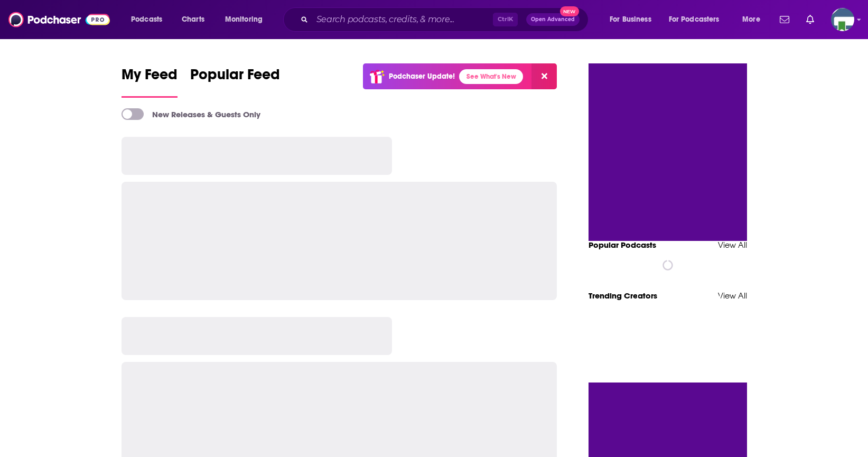  What do you see at coordinates (59, 20) in the screenshot?
I see `img: Podchaser - Follow, Share and Rate Podcasts` at bounding box center [59, 20].